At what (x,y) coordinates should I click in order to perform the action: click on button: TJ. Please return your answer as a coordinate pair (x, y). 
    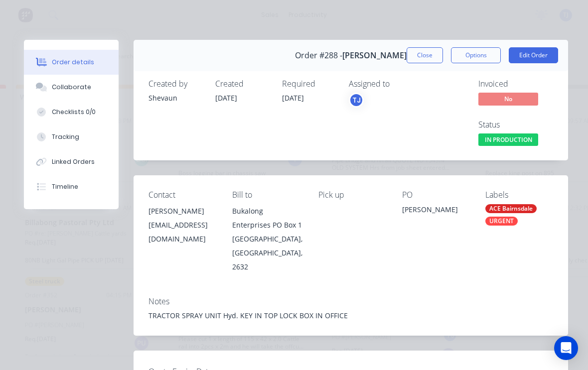
    Looking at the image, I should click on (356, 100).